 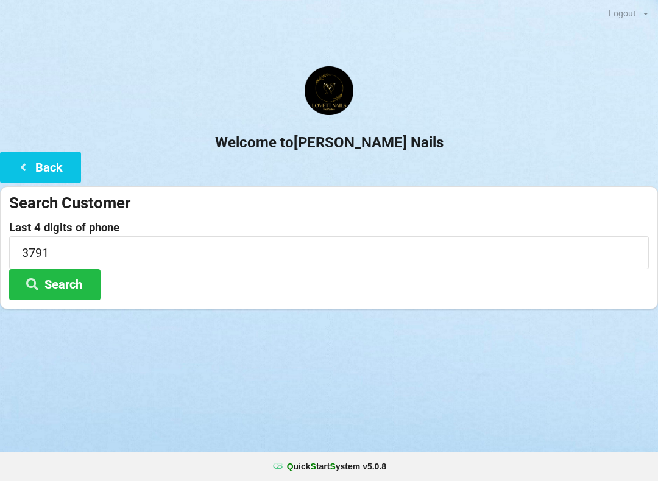 I want to click on input: 0000, so click(x=329, y=252).